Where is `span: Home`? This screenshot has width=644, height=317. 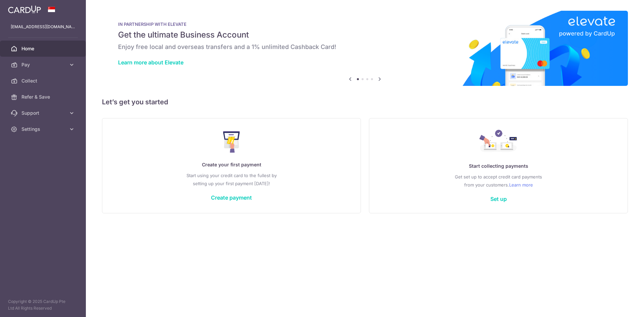 span: Home is located at coordinates (44, 48).